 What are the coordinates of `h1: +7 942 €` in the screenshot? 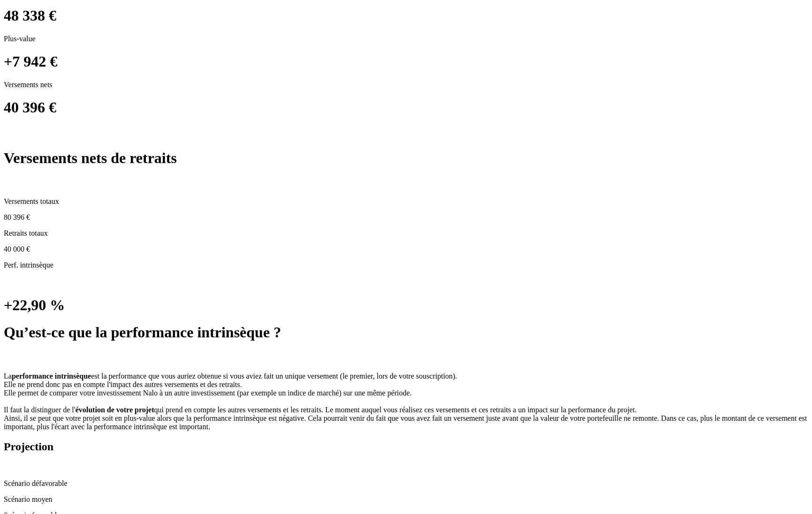 It's located at (406, 62).